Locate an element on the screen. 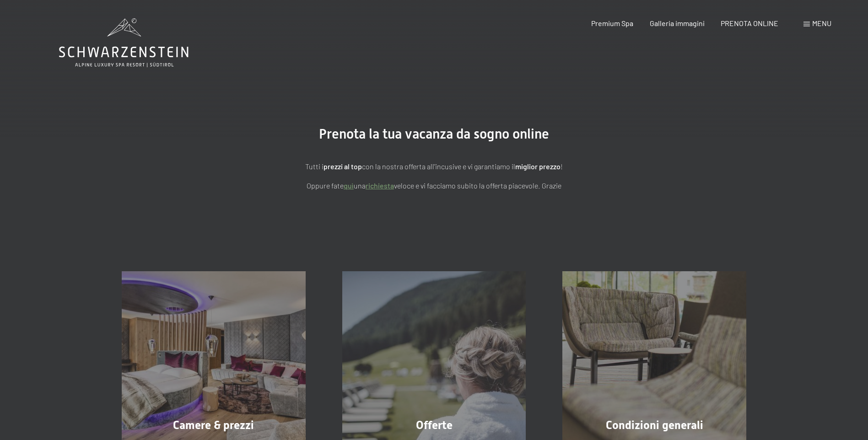  span: Premium Spa is located at coordinates (613, 23).